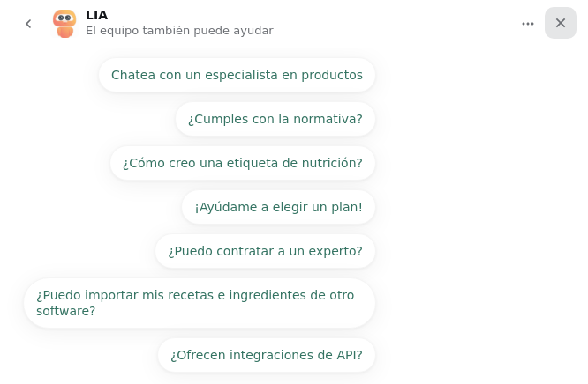 The image size is (588, 384). What do you see at coordinates (528, 24) in the screenshot?
I see `button: Inicio` at bounding box center [528, 24].